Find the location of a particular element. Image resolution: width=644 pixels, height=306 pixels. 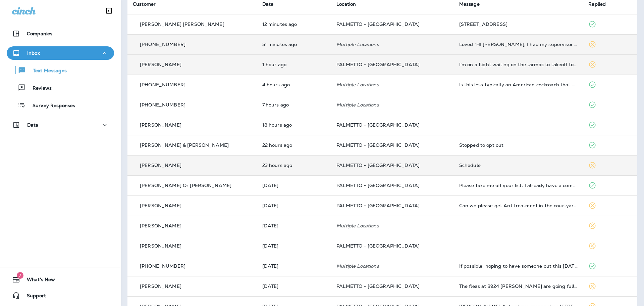

span: Customer is located at coordinates (144, 4).